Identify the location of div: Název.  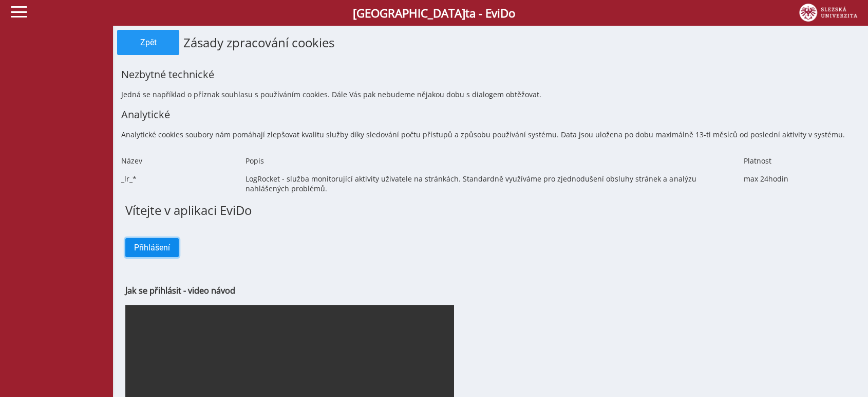
(179, 160).